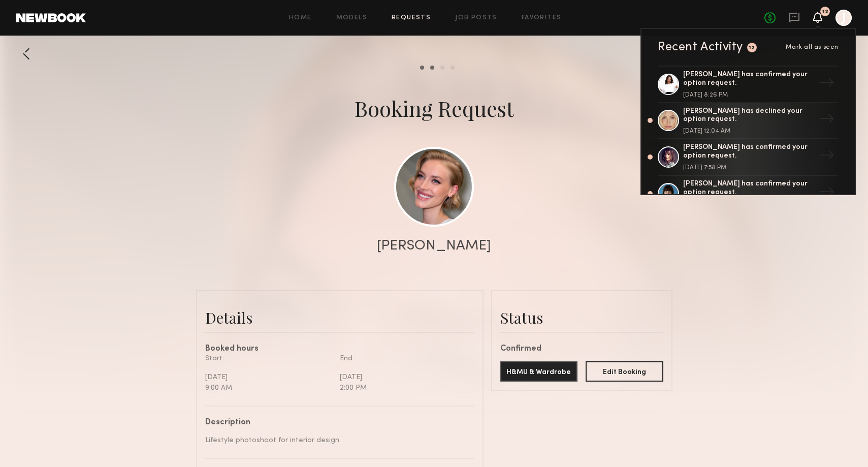 The image size is (868, 467). Describe the element at coordinates (340, 349) in the screenshot. I see `div: Booked hours` at that location.